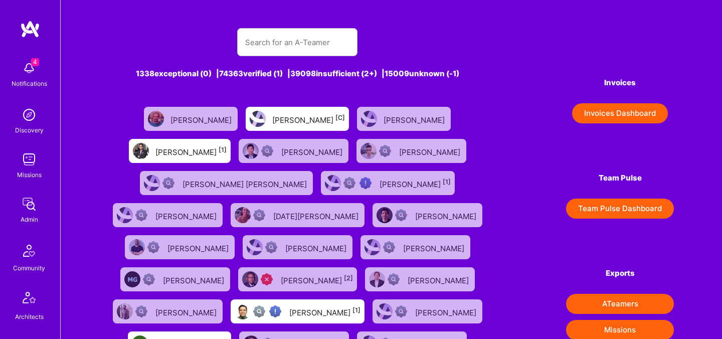 This screenshot has height=339, width=722. Describe the element at coordinates (29, 83) in the screenshot. I see `div: Notifications` at that location.